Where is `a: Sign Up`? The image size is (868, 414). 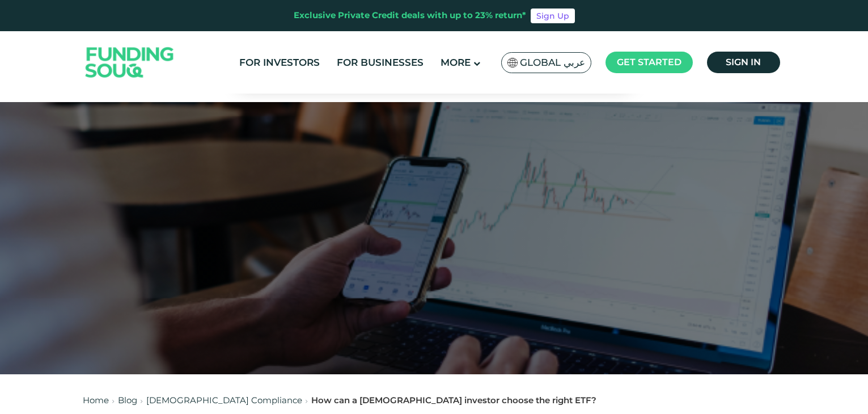
a: Sign Up is located at coordinates (553, 16).